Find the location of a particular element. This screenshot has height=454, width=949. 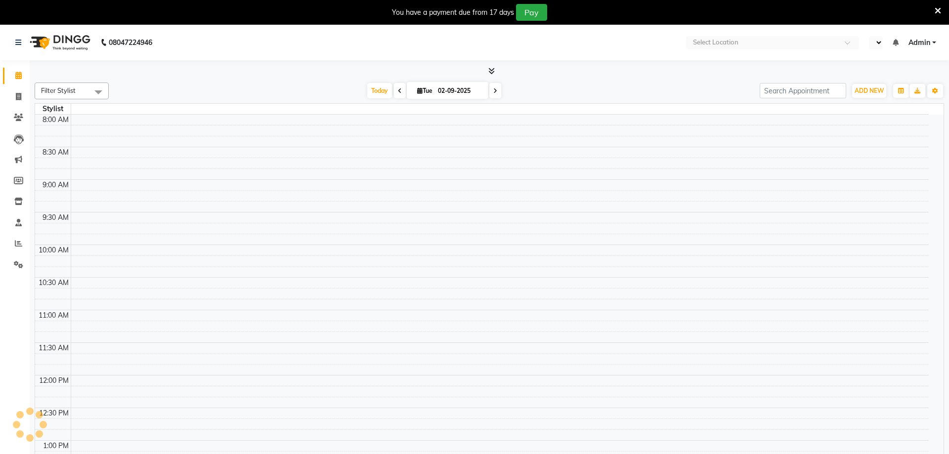

div: 12:30 PM is located at coordinates (54, 413).